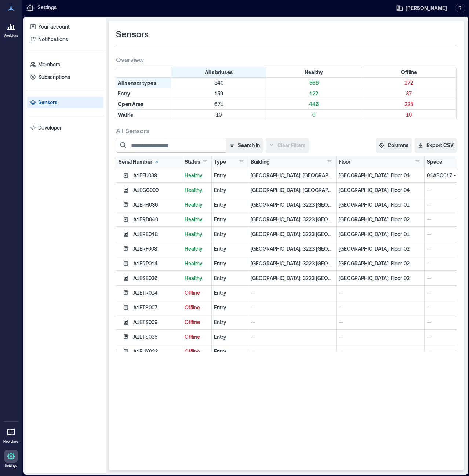 Image resolution: width=469 pixels, height=476 pixels. I want to click on div: A1ERF008, so click(157, 249).